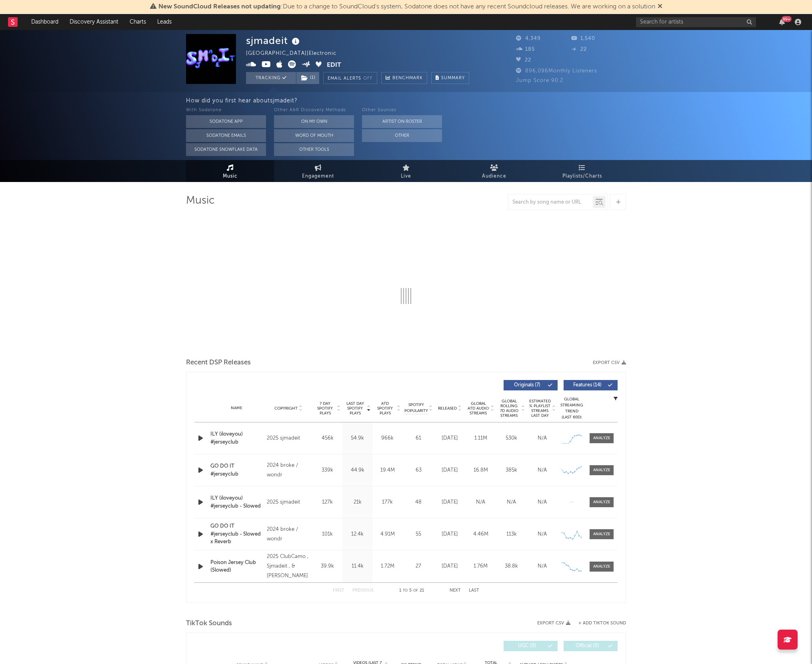 Image resolution: width=812 pixels, height=664 pixels. Describe the element at coordinates (230, 171) in the screenshot. I see `a: Music` at that location.